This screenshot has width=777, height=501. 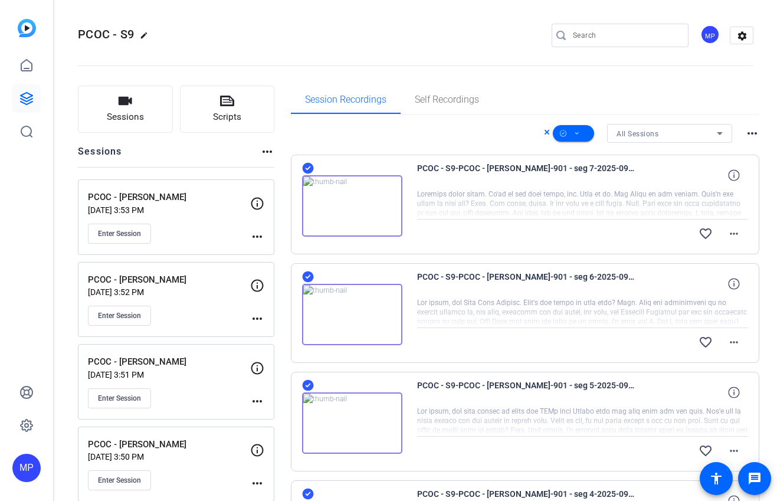 I want to click on span: Sessions, so click(x=125, y=117).